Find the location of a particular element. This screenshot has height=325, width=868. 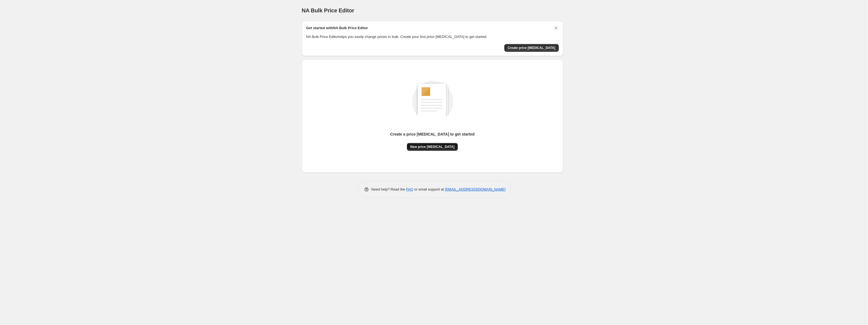

span: or email support at is located at coordinates (429, 189).